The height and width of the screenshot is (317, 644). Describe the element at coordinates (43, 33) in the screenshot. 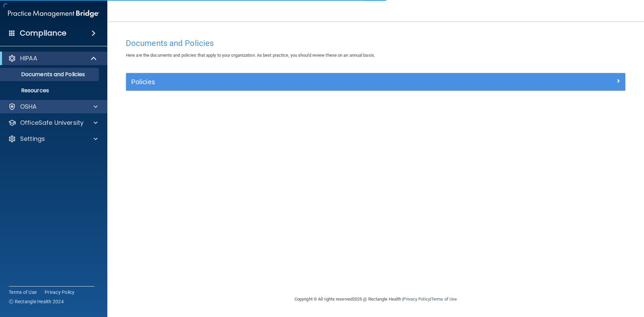

I see `h4: Compliance` at that location.